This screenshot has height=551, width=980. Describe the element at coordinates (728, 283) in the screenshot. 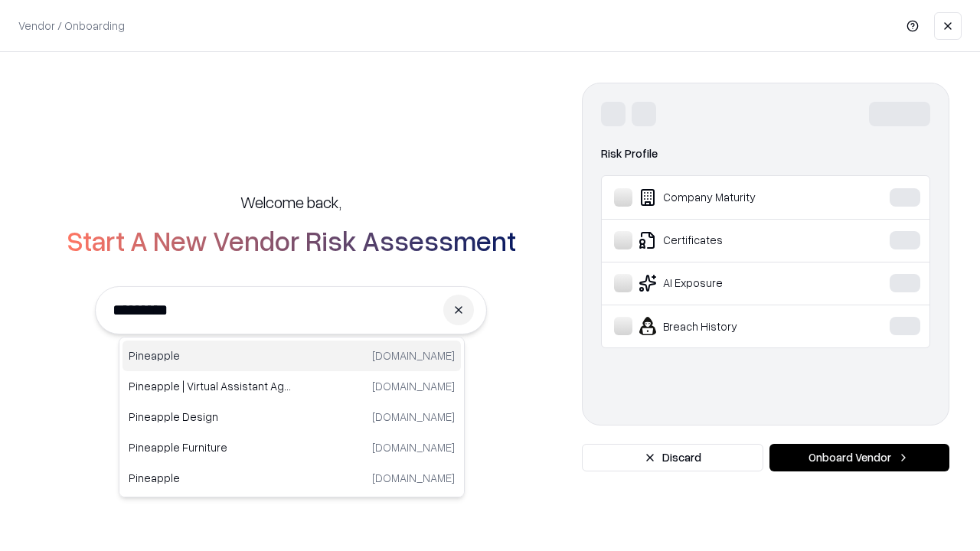

I see `div: AI Exposure` at that location.